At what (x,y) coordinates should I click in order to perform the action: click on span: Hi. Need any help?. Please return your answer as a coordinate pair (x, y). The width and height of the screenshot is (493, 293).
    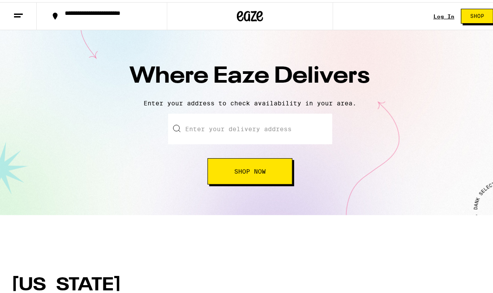
    Looking at the image, I should click on (34, 10).